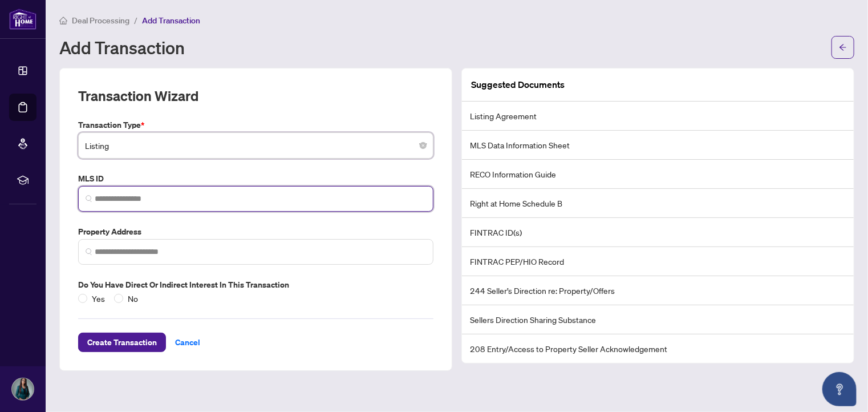 This screenshot has height=412, width=868. I want to click on button: Open asap, so click(840, 389).